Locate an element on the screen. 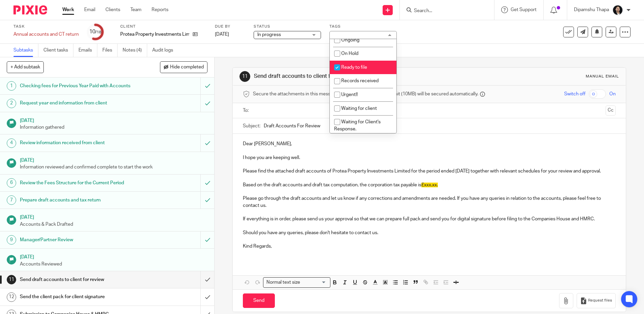  span: On is located at coordinates (612, 94).